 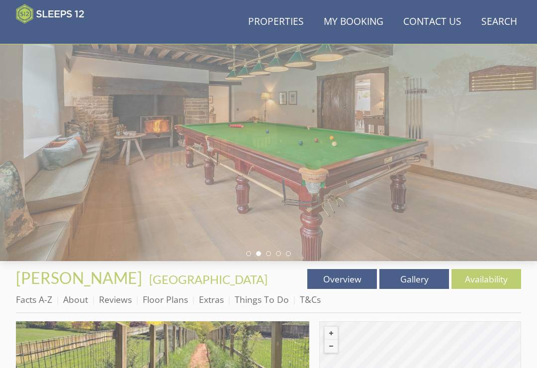 I want to click on a: T&Cs, so click(x=310, y=299).